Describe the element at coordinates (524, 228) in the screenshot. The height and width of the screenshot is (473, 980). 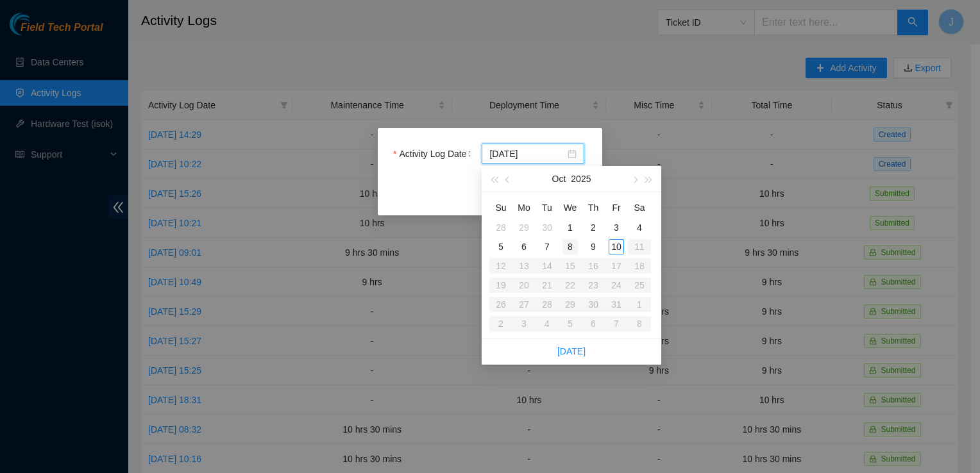
I see `div: 29` at that location.